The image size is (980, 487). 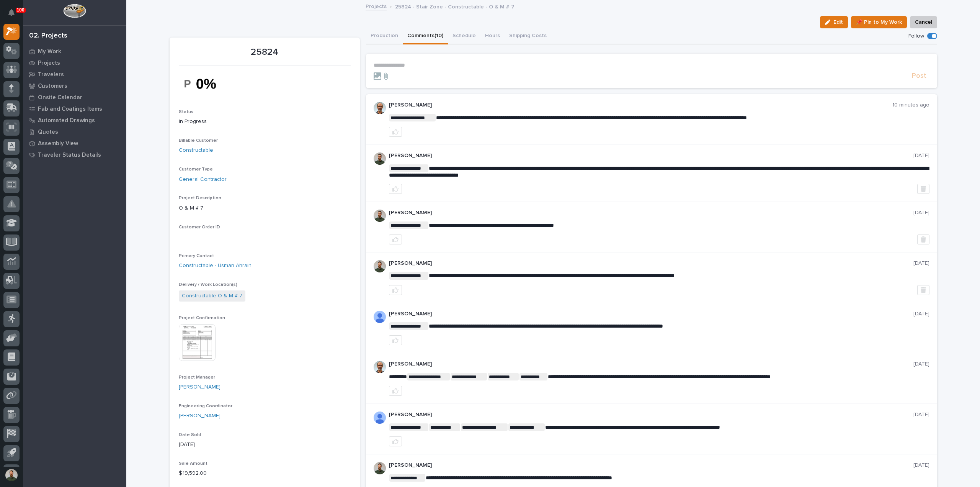 What do you see at coordinates (48, 36) in the screenshot?
I see `div: 02. Projects` at bounding box center [48, 36].